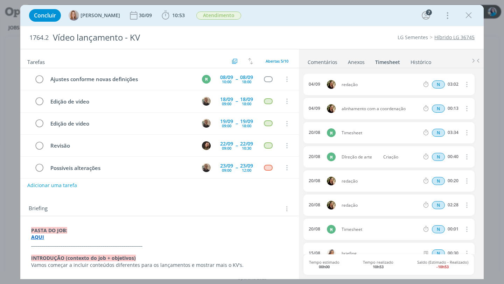 The height and width of the screenshot is (284, 504). I want to click on button: Concluir, so click(45, 15).